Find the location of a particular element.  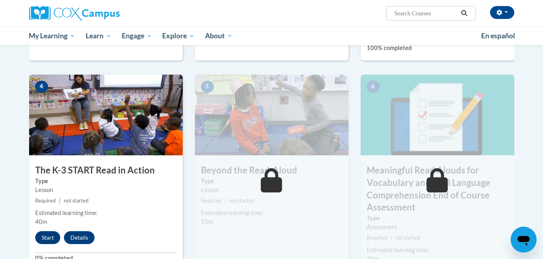

label: 100% completed is located at coordinates (437, 48).